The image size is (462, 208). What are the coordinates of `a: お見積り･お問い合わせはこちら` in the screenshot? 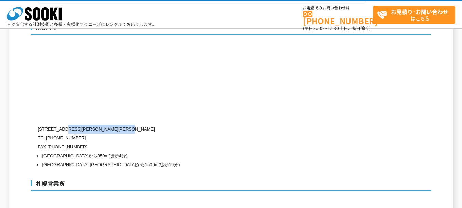 It's located at (415, 15).